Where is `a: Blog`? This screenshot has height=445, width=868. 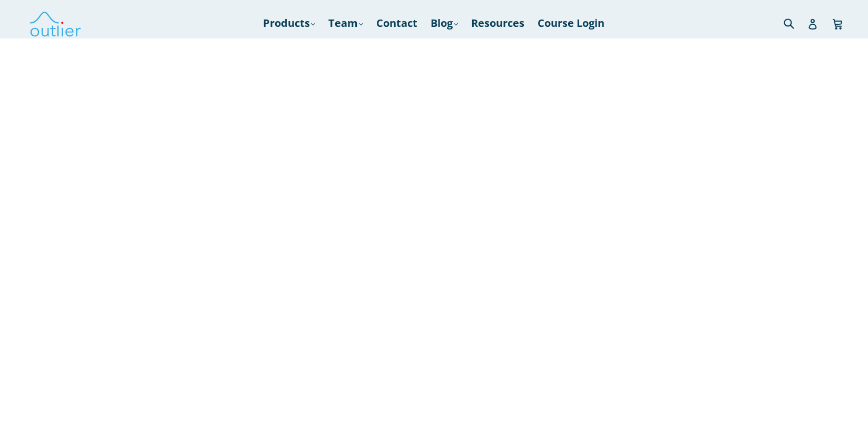 a: Blog is located at coordinates (444, 23).